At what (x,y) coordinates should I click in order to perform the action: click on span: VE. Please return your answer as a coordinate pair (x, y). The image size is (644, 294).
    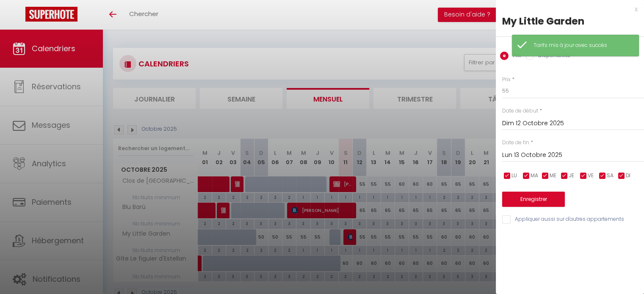
    Looking at the image, I should click on (591, 176).